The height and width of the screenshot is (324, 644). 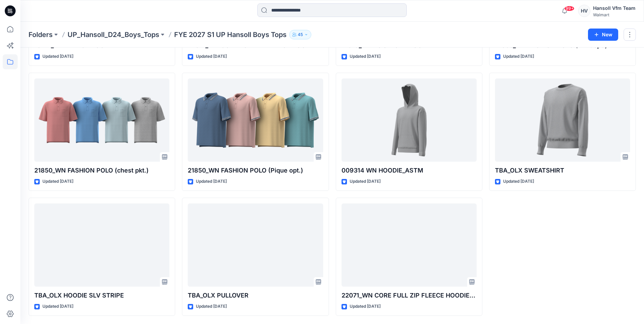 What do you see at coordinates (563, 120) in the screenshot?
I see `a: TBA_OLX SWEATSHIRT` at bounding box center [563, 120].